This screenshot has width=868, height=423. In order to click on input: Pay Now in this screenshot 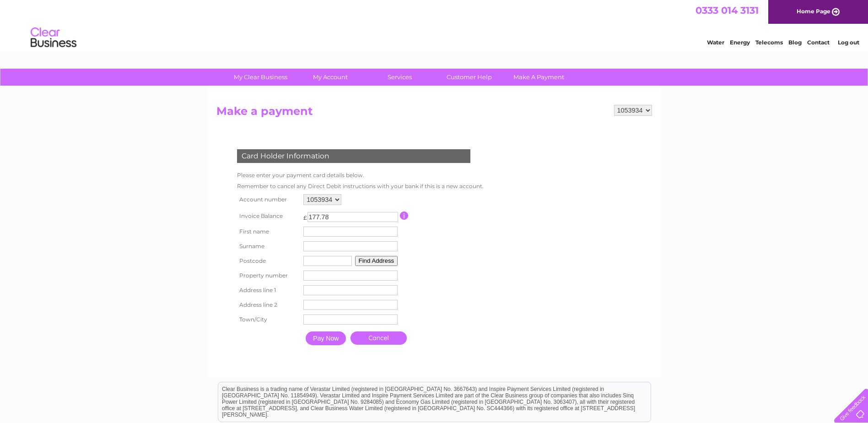, I will do `click(326, 338)`.